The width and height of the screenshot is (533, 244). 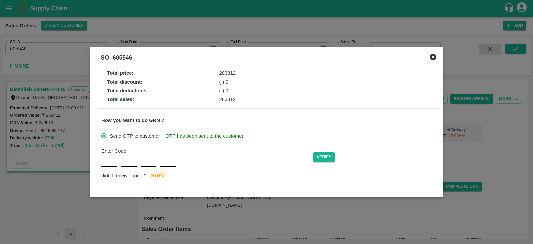 I want to click on strong: Total discount :, so click(x=125, y=82).